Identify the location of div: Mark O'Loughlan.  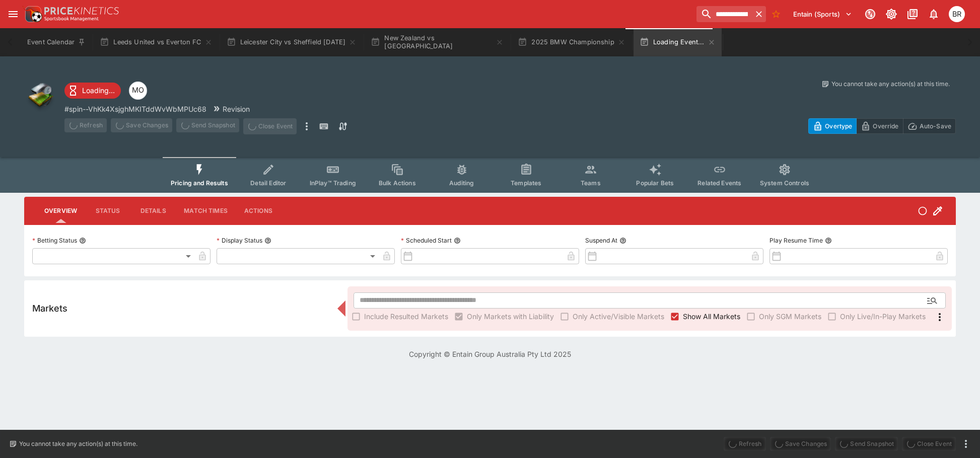
(138, 90).